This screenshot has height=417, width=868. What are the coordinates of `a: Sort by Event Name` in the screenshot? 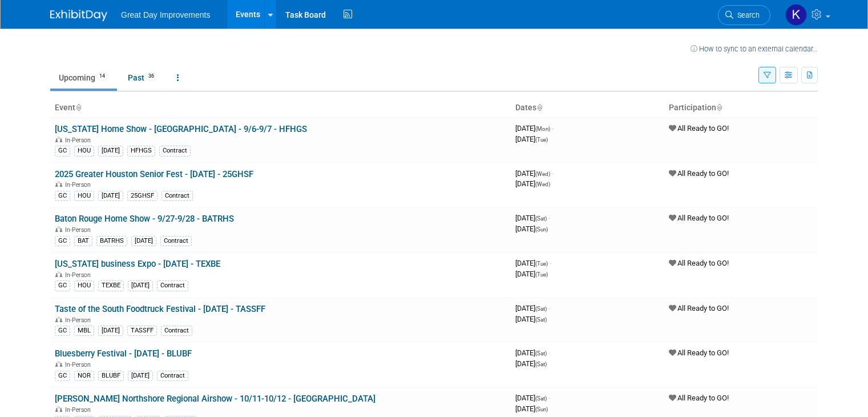 It's located at (78, 107).